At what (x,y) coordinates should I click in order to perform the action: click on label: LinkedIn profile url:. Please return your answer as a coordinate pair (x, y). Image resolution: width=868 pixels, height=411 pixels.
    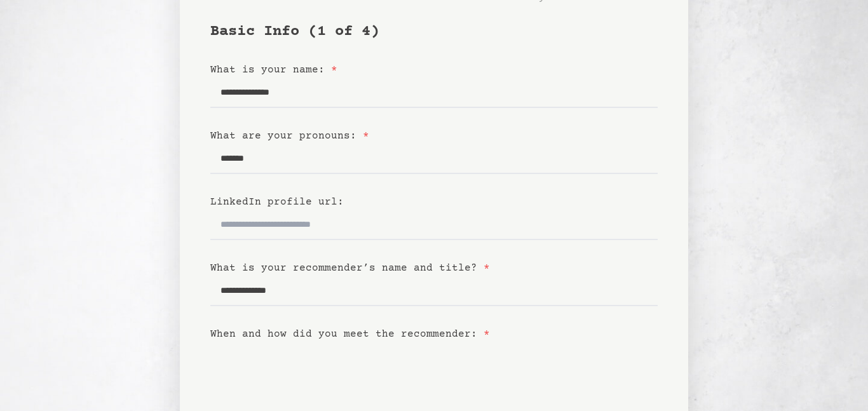
    Looking at the image, I should click on (277, 202).